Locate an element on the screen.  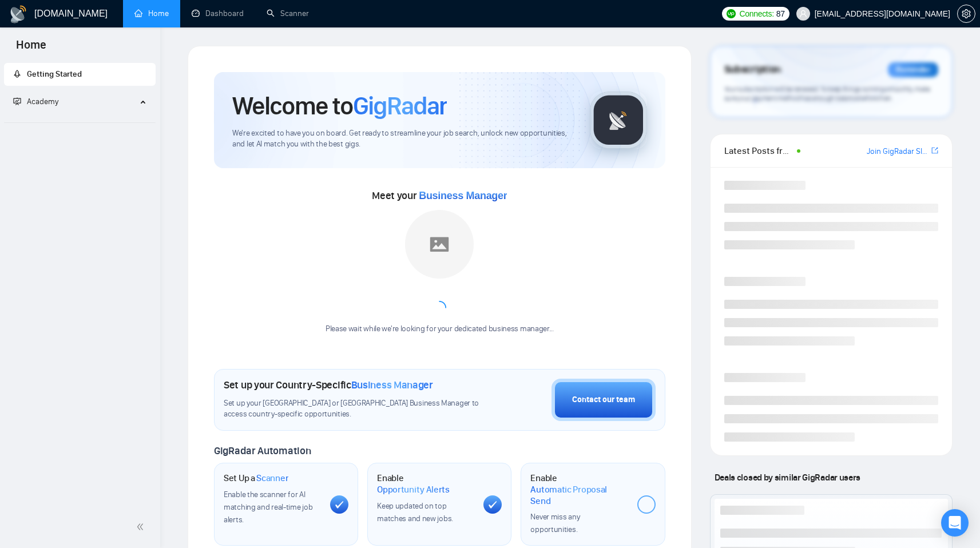
a: export is located at coordinates (935, 150).